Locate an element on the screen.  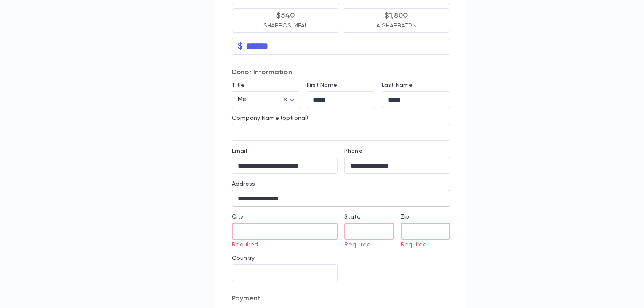
label: State is located at coordinates (353, 217).